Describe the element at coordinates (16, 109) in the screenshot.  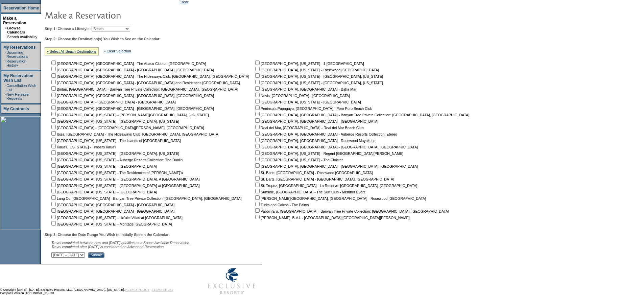
I see `a: My Contracts` at that location.